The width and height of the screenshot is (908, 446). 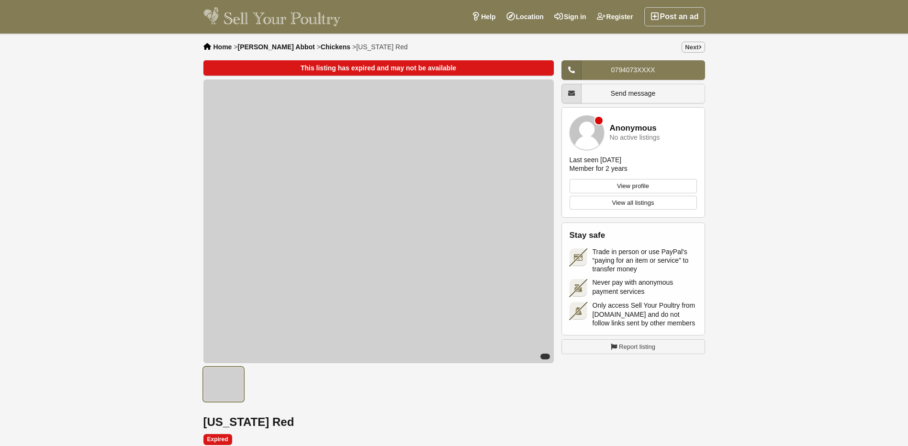 What do you see at coordinates (633, 203) in the screenshot?
I see `a: View all listings` at bounding box center [633, 203].